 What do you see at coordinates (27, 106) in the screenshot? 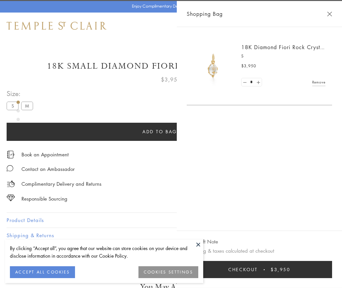
I see `label: M` at bounding box center [27, 106].